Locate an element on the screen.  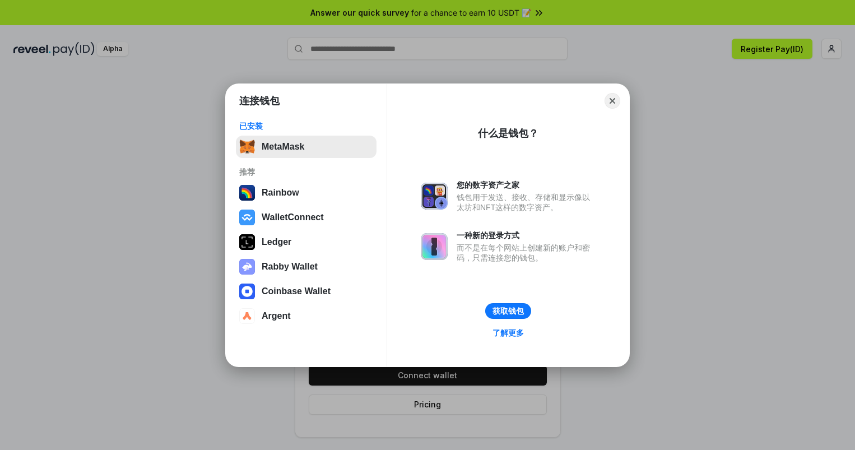
div: Rabby Wallet is located at coordinates (290, 267).